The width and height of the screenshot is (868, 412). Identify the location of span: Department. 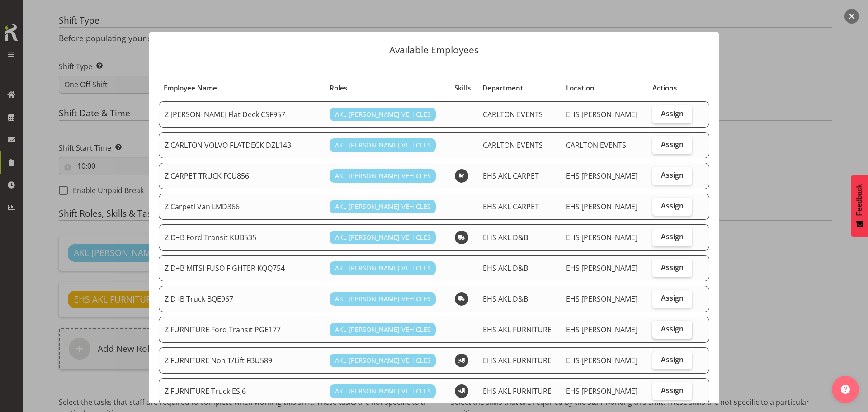
(503, 88).